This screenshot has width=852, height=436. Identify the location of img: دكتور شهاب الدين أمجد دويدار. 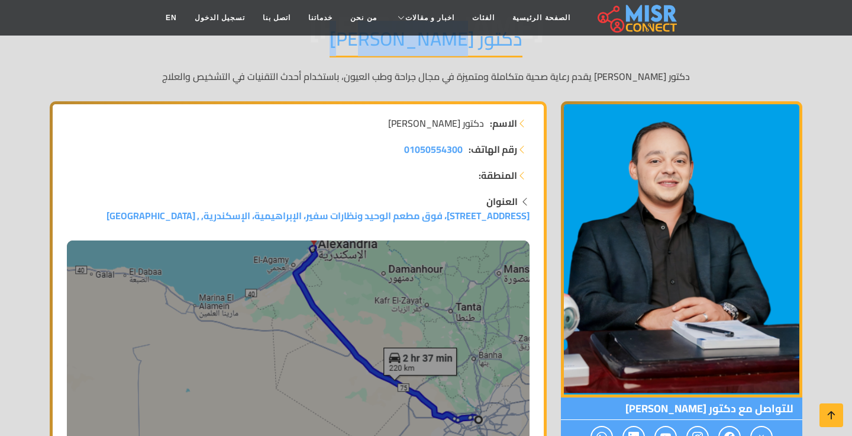
(682, 249).